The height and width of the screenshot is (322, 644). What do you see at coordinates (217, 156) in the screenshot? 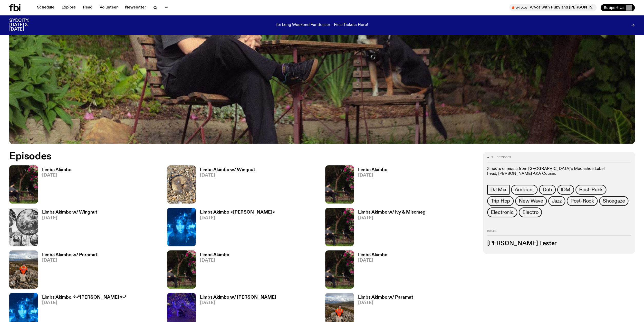
I see `h2: Episodes` at bounding box center [217, 156].